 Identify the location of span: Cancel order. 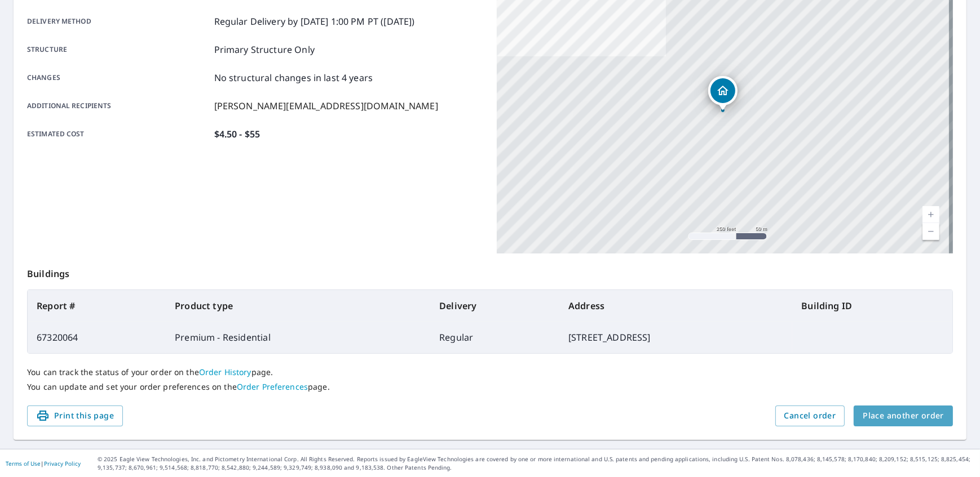
(810, 416).